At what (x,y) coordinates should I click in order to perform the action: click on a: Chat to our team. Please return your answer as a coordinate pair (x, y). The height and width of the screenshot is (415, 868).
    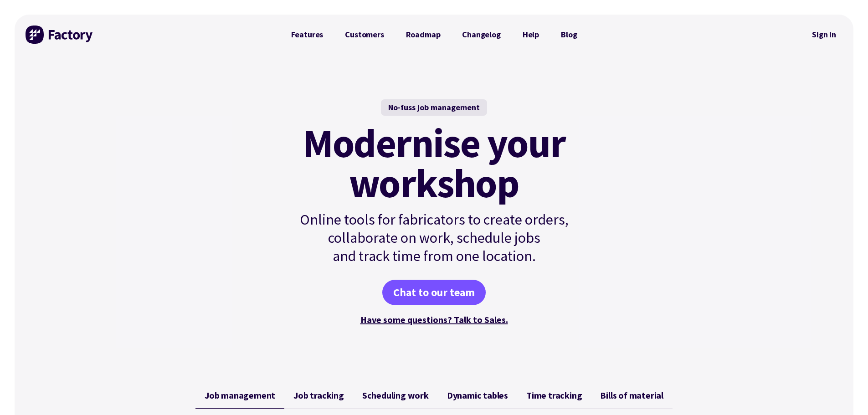
    Looking at the image, I should click on (434, 292).